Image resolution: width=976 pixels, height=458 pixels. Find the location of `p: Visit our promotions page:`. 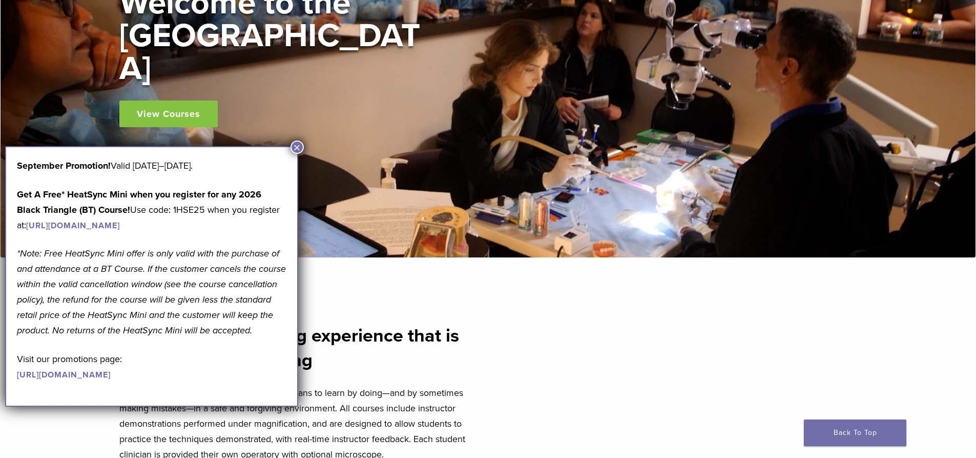

p: Visit our promotions page: is located at coordinates (152, 366).